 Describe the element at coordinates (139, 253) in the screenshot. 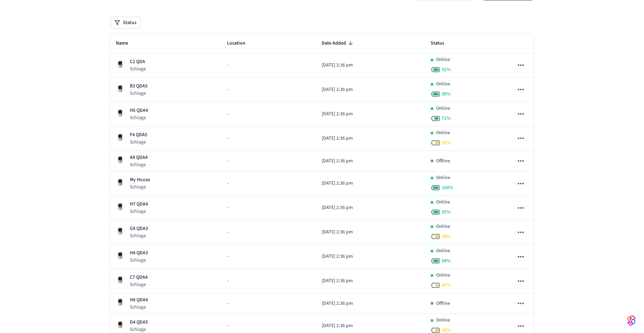

I see `p: H4 QDA3` at that location.